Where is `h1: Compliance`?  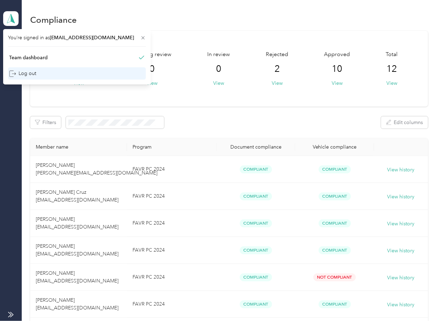
h1: Compliance is located at coordinates (53, 20).